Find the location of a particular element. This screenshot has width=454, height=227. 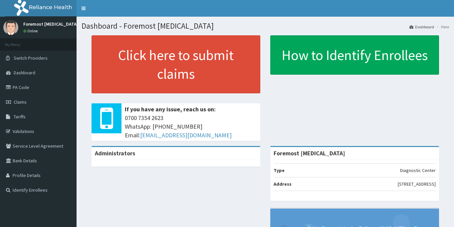

b: Administrators is located at coordinates (115, 153).